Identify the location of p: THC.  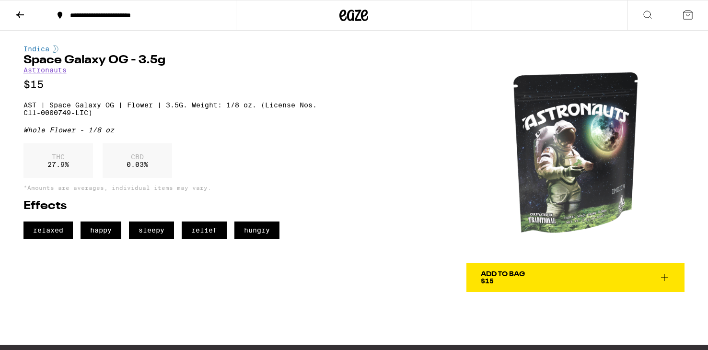
(58, 157).